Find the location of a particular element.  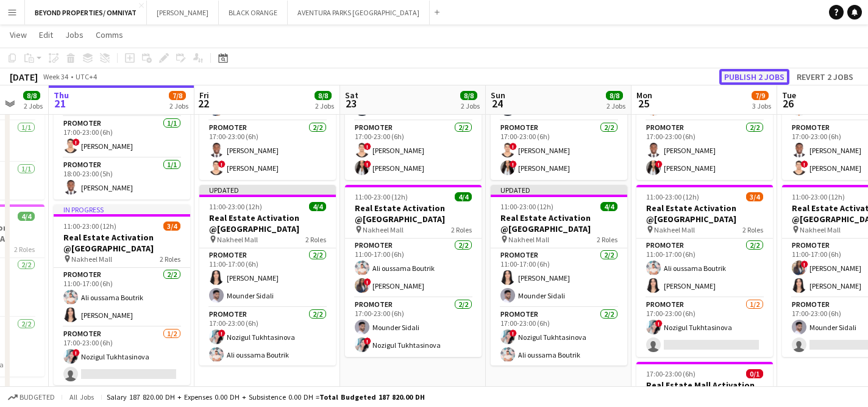

div: UTC+4 is located at coordinates (86, 76).